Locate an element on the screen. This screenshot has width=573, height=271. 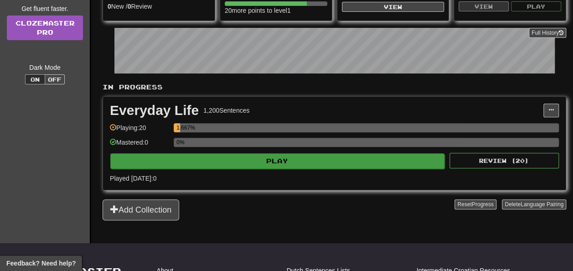
a: ClozemasterPro is located at coordinates (45, 28).